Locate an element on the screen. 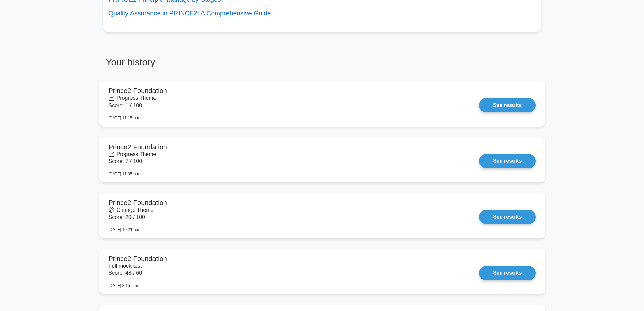  h3: Your history is located at coordinates (211, 65).